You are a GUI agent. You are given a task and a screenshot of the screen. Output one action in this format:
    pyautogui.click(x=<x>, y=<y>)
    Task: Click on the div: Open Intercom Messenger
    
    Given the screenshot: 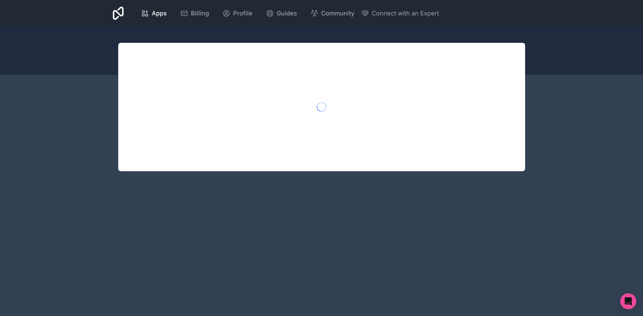 What is the action you would take?
    pyautogui.click(x=628, y=302)
    